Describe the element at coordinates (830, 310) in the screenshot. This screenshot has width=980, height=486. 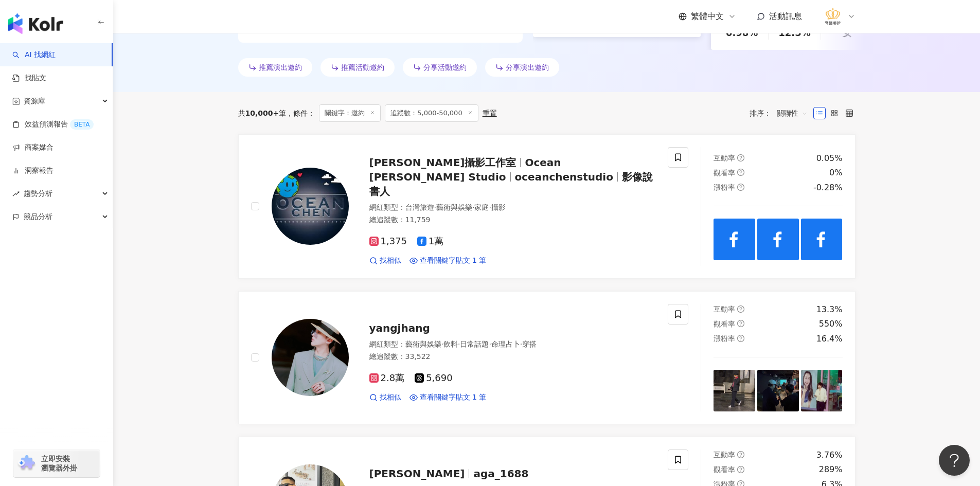
I see `div: 13.3%` at that location.